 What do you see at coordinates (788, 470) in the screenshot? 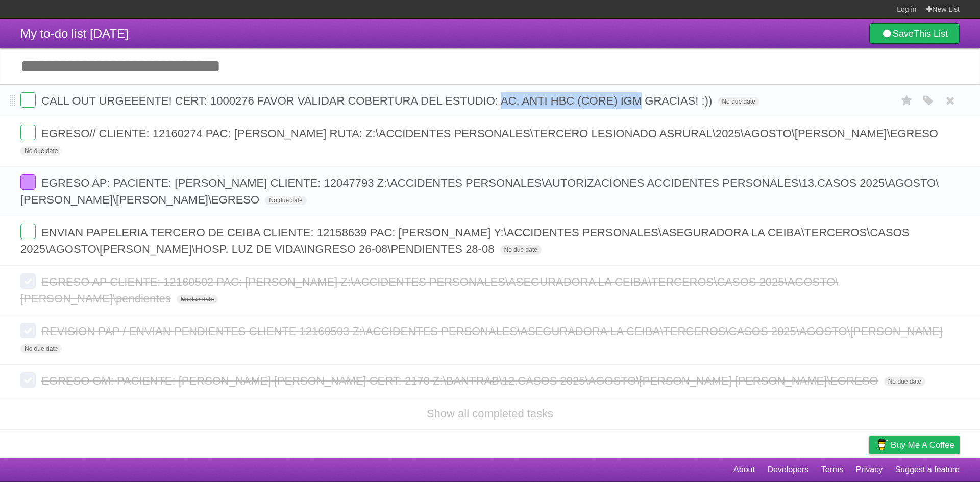
I see `a: Developers` at bounding box center [788, 470].